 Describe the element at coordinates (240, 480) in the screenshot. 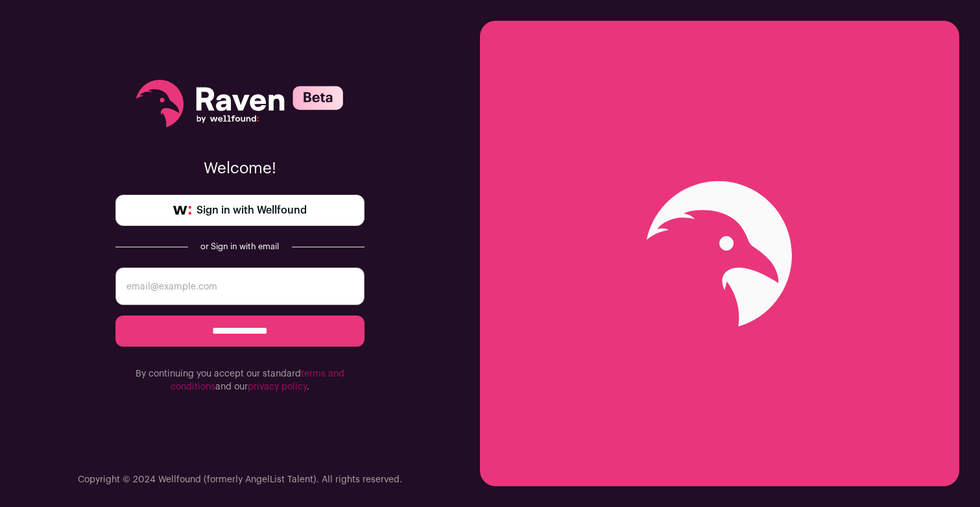

I see `p: Copyright © 2024 Wellfound (formerly AngelList Talent). All rights reserved.` at that location.